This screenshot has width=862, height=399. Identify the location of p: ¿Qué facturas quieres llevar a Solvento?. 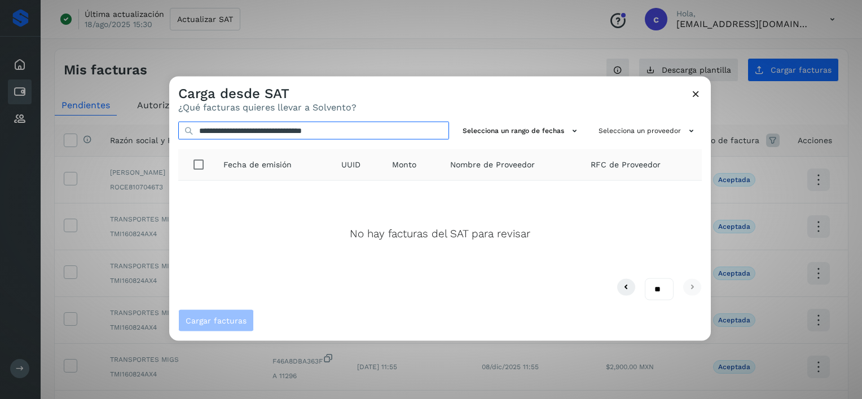
(267, 107).